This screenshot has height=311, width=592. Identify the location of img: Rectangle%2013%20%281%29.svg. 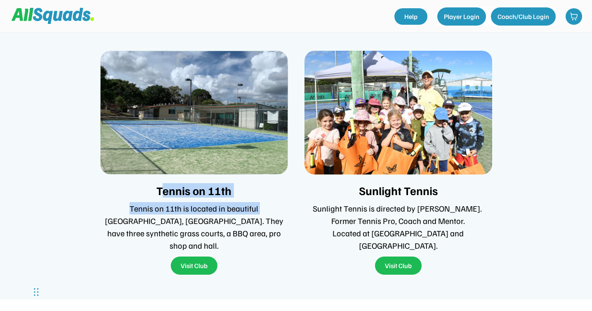
(194, 113).